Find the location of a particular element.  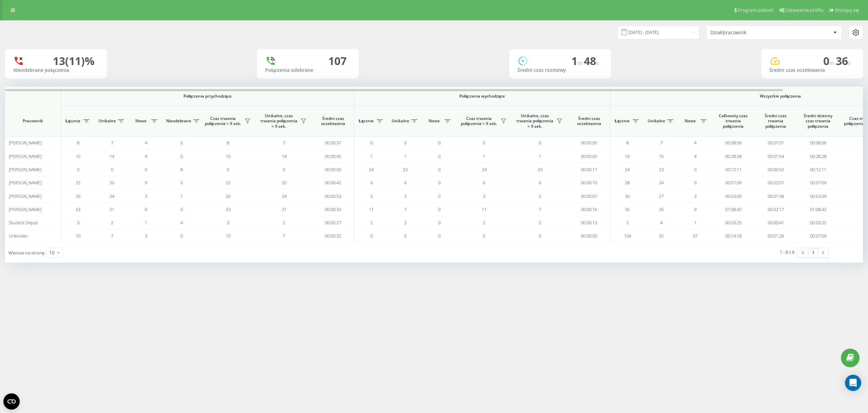

span: Połączenia wychodzące is located at coordinates (482, 97).